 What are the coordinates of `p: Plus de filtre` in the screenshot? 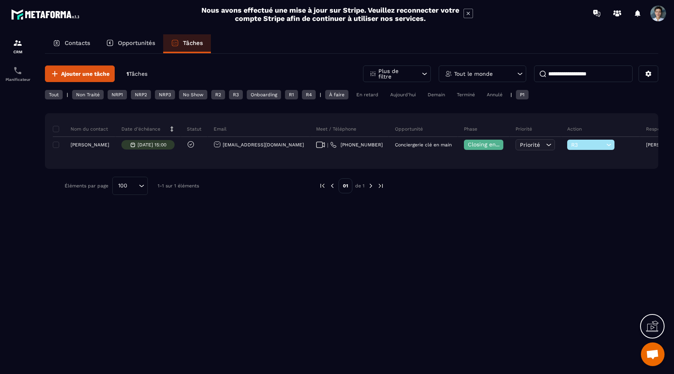 It's located at (396, 74).